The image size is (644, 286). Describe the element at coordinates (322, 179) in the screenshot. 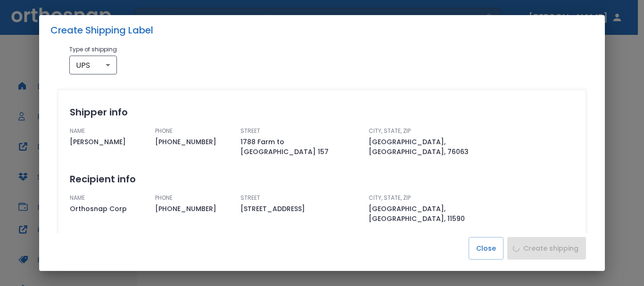

I see `h2: Recipient info` at that location.